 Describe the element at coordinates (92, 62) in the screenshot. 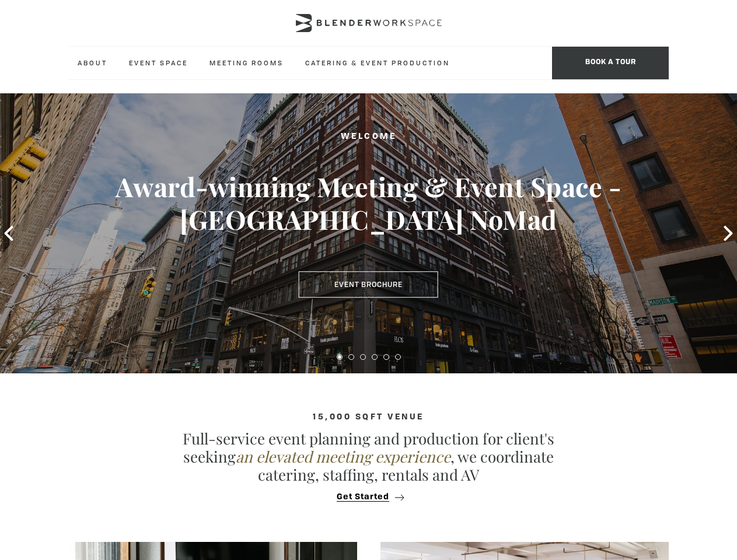

I see `a: About` at that location.